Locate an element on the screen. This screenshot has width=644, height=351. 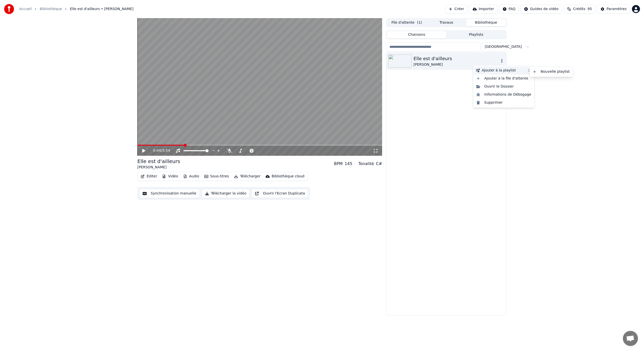
button: Créer is located at coordinates (456, 9).